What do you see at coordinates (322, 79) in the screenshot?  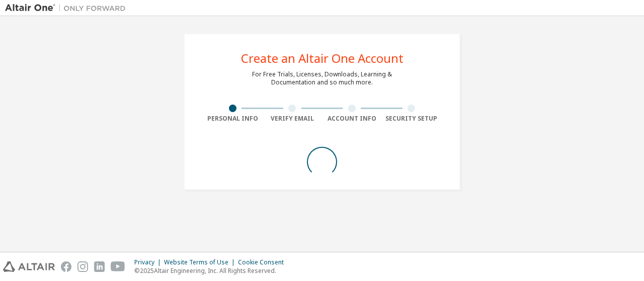 I see `div: For Free Trials, Licenses, Downloads, Learning & Documentation and so much more.` at bounding box center [322, 79].